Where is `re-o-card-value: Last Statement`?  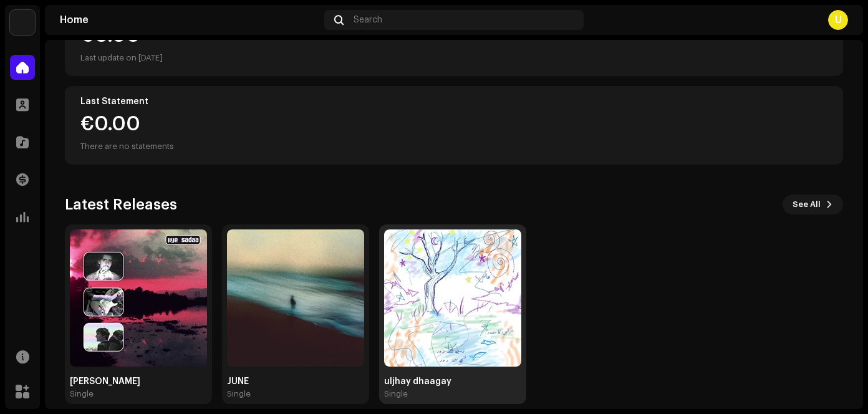 re-o-card-value: Last Statement is located at coordinates (454, 125).